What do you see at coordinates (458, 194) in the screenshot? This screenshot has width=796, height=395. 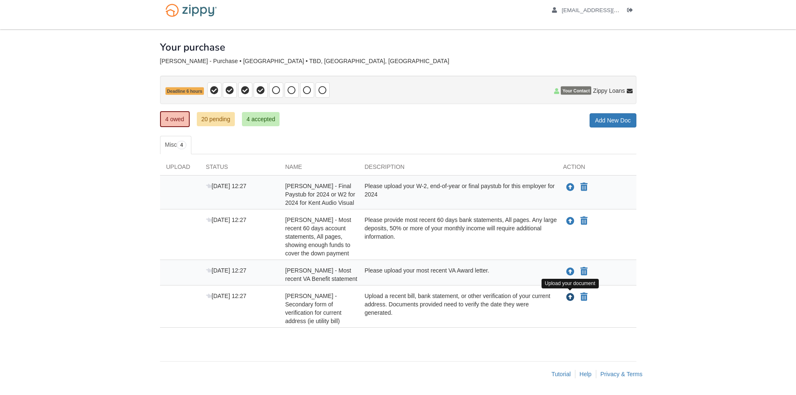 I see `div: Please upload your W-2, end-of-year or final paystub for this employer for 2024` at bounding box center [458, 194].